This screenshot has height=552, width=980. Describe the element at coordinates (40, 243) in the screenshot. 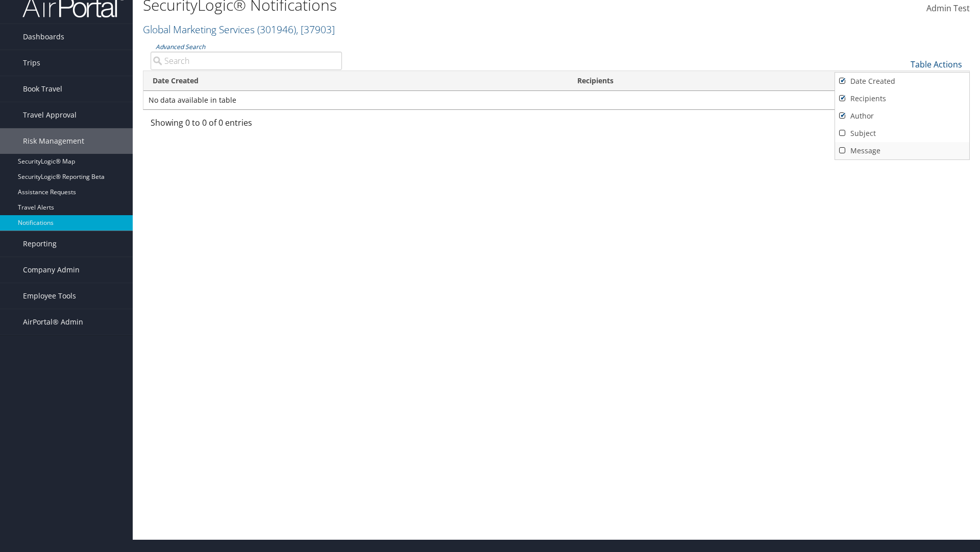

I see `span: Reporting` at that location.